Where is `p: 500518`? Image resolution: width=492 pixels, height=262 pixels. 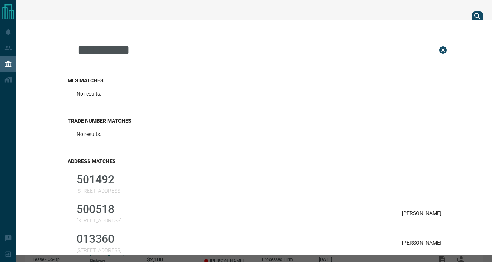 p: 500518 is located at coordinates (99, 209).